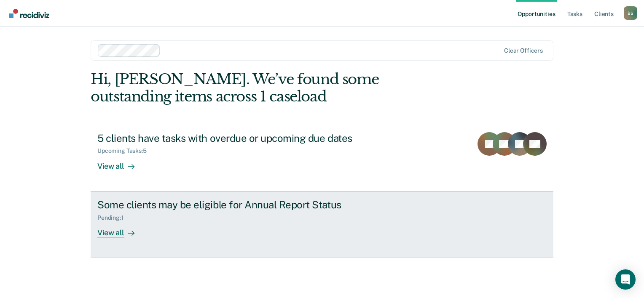 This screenshot has width=644, height=298. I want to click on div: Clear officers, so click(523, 50).